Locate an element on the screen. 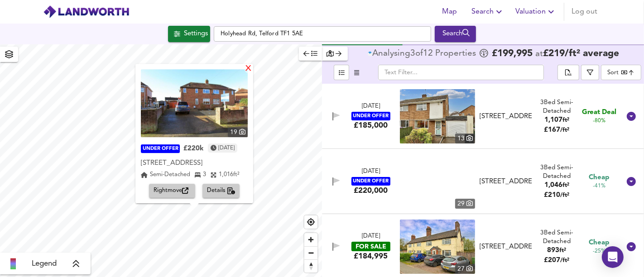 The image size is (644, 277). div: FOR SALE is located at coordinates (371, 246).